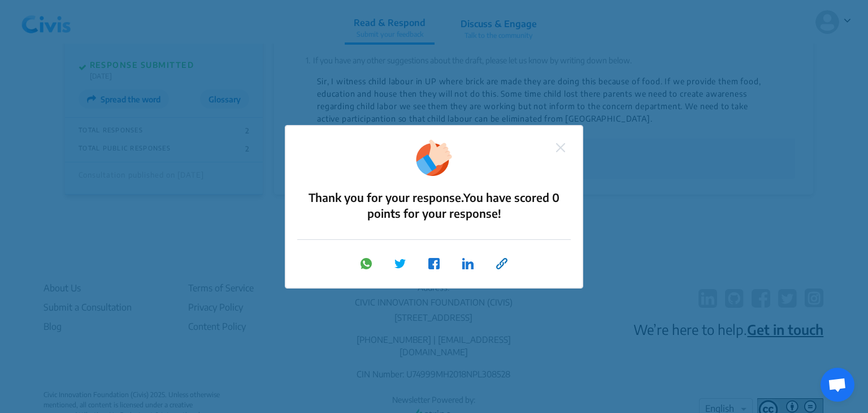 This screenshot has height=413, width=868. Describe the element at coordinates (502, 264) in the screenshot. I see `img: link logo` at that location.